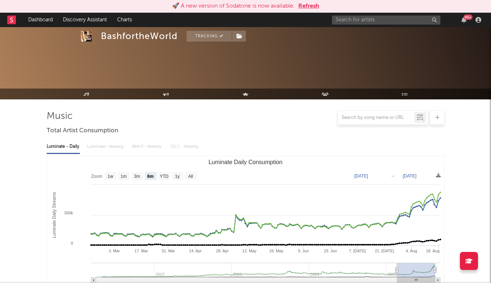 The image size is (491, 283). I want to click on text: 31. Mar, so click(169, 251).